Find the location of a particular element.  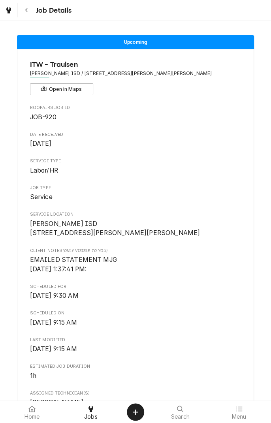

span: JOB-920 is located at coordinates (43, 117).